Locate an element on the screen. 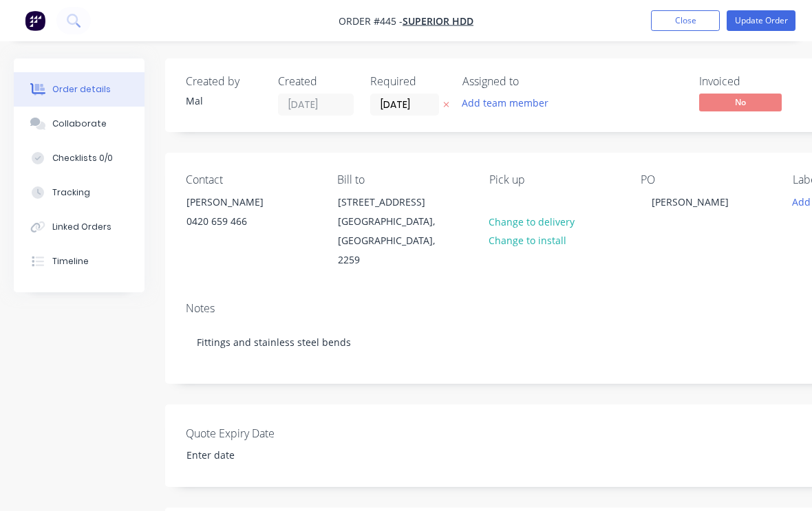  div: Mal is located at coordinates (223, 100).